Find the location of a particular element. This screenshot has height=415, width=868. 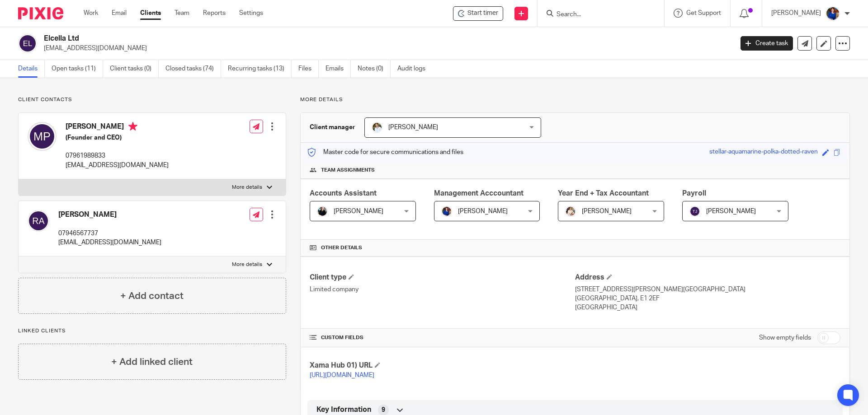

a: Reports is located at coordinates (214, 13).